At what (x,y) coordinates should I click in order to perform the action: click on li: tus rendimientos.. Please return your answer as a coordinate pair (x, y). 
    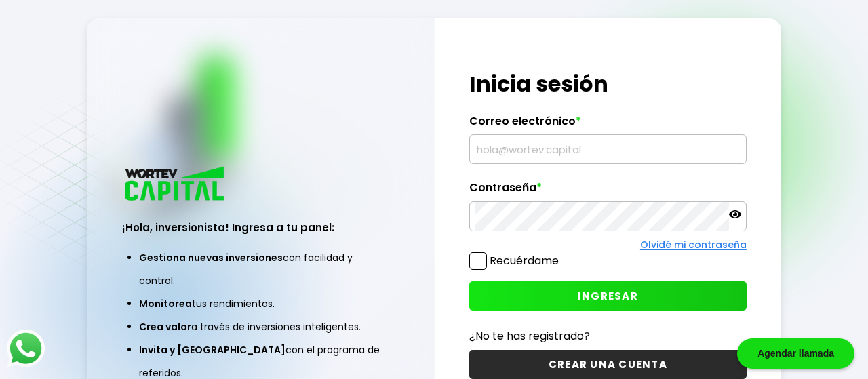
    Looking at the image, I should click on (261, 304).